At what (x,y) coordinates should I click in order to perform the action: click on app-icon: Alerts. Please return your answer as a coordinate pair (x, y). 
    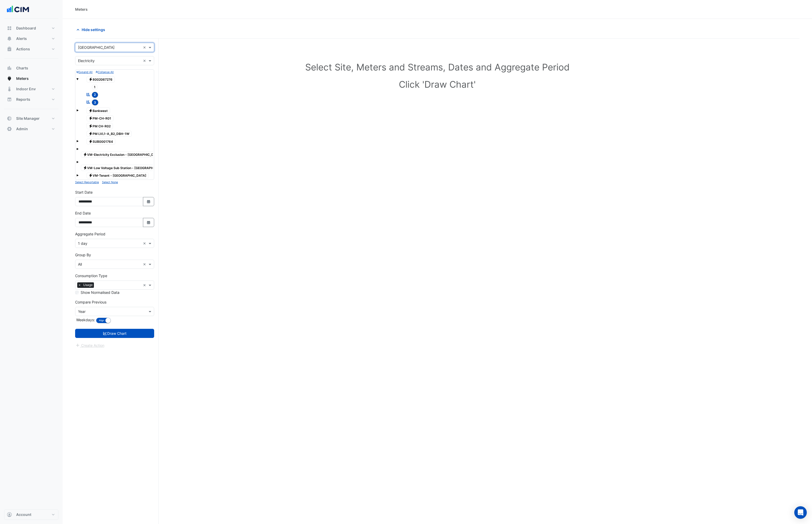
    Looking at the image, I should click on (9, 38).